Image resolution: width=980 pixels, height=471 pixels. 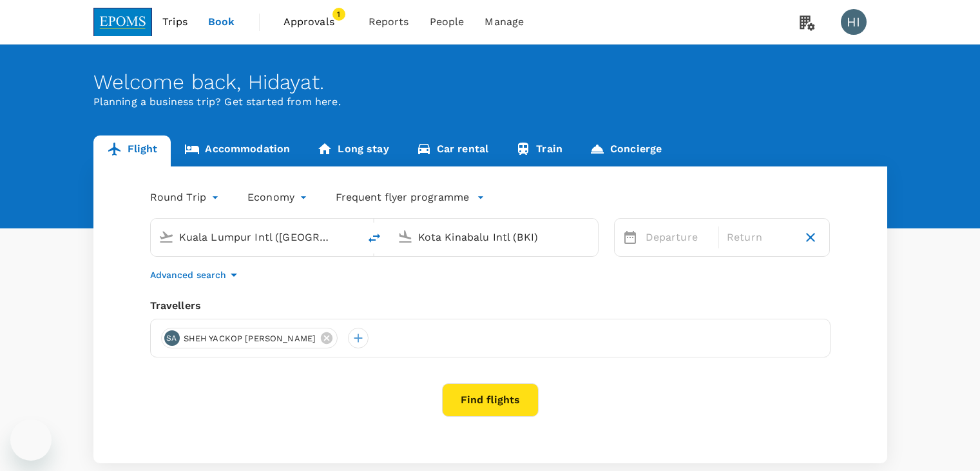 What do you see at coordinates (539, 151) in the screenshot?
I see `a: Train` at bounding box center [539, 151].